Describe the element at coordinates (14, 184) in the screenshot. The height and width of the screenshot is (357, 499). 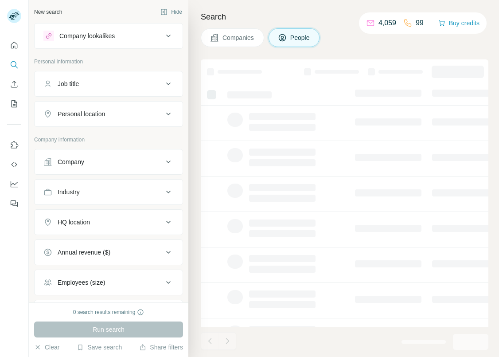
I see `button: Dashboard` at that location.